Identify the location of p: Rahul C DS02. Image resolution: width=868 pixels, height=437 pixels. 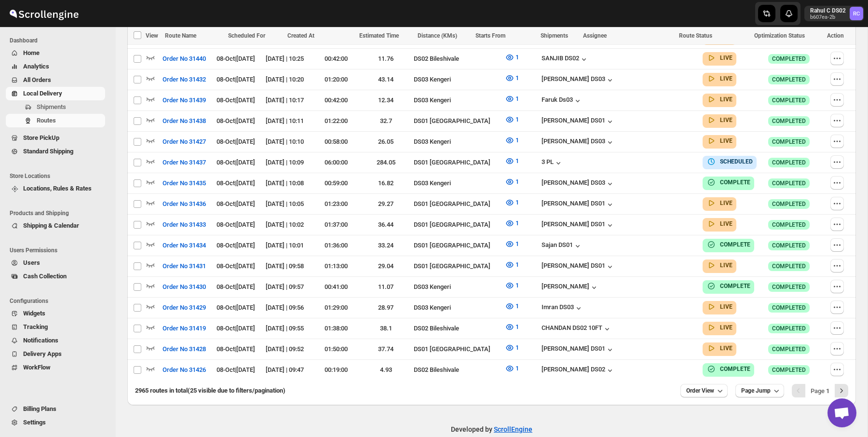
(828, 10).